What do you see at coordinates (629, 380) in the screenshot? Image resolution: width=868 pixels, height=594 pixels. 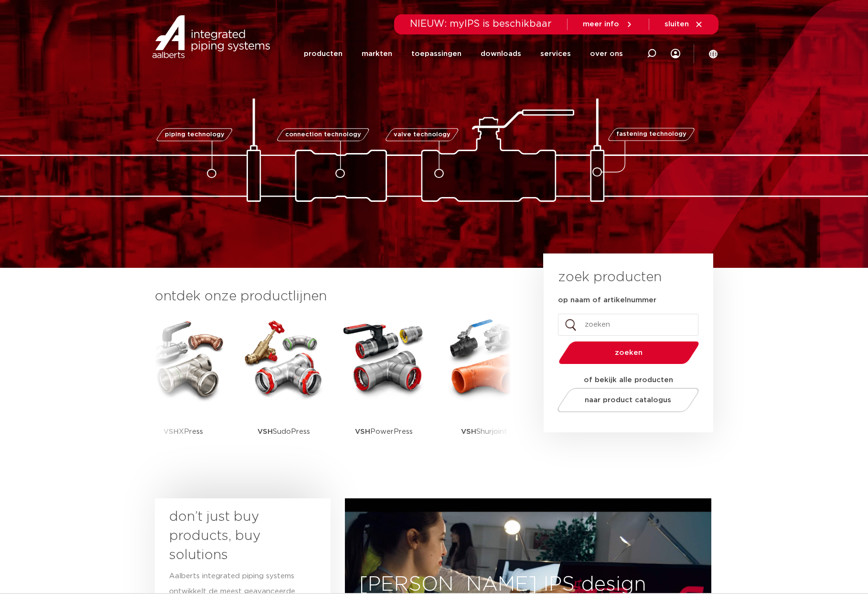 I see `strong: of bekijk alle producten` at bounding box center [629, 380].